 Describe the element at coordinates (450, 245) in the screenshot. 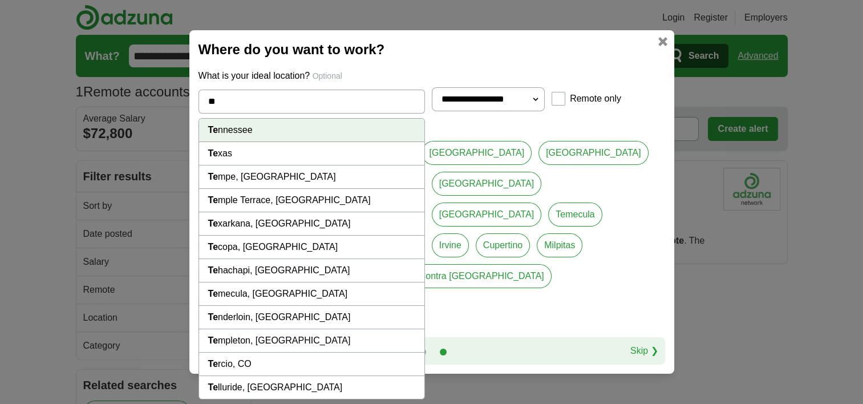

I see `a: Irvine` at that location.